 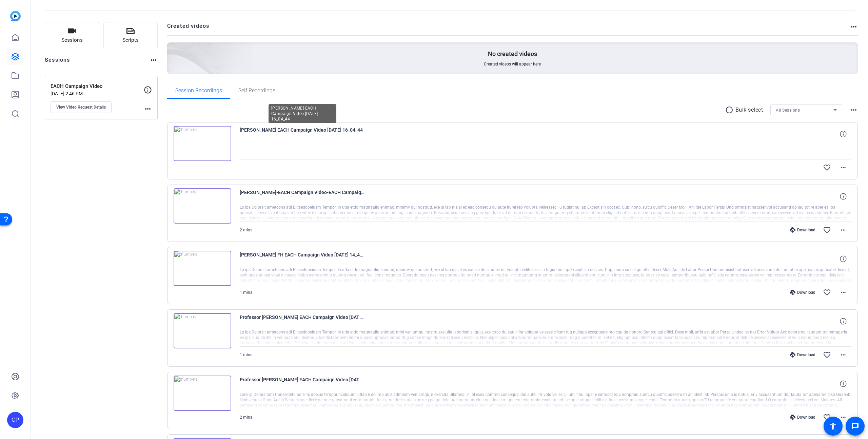 I want to click on mat-icon: radio_button_unchecked, so click(x=730, y=110).